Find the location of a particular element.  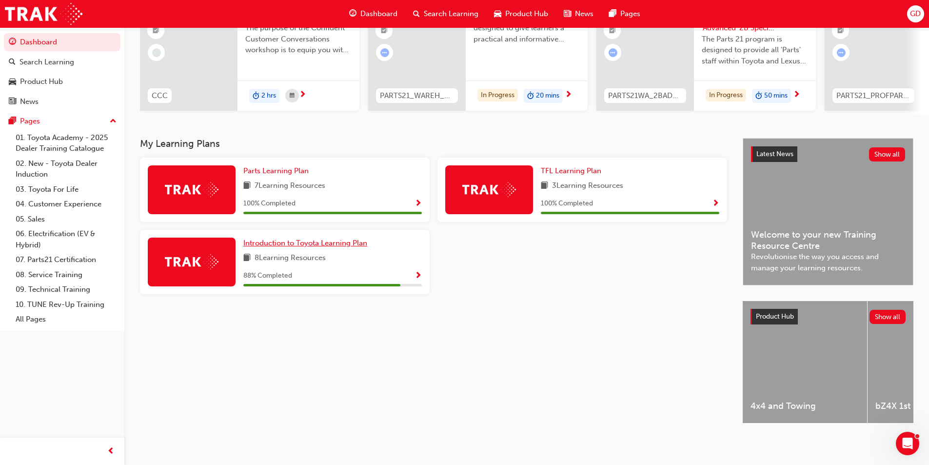

div: Product Hub is located at coordinates (41, 81).